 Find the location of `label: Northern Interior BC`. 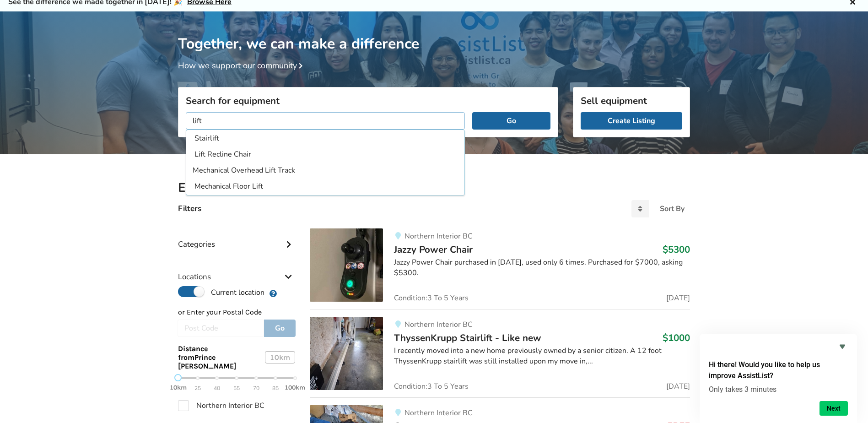

label: Northern Interior BC is located at coordinates (221, 405).